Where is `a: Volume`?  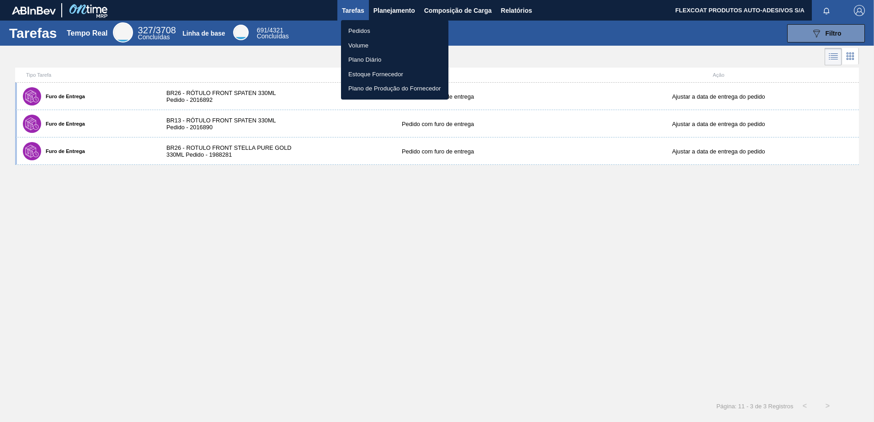
a: Volume is located at coordinates (394, 46).